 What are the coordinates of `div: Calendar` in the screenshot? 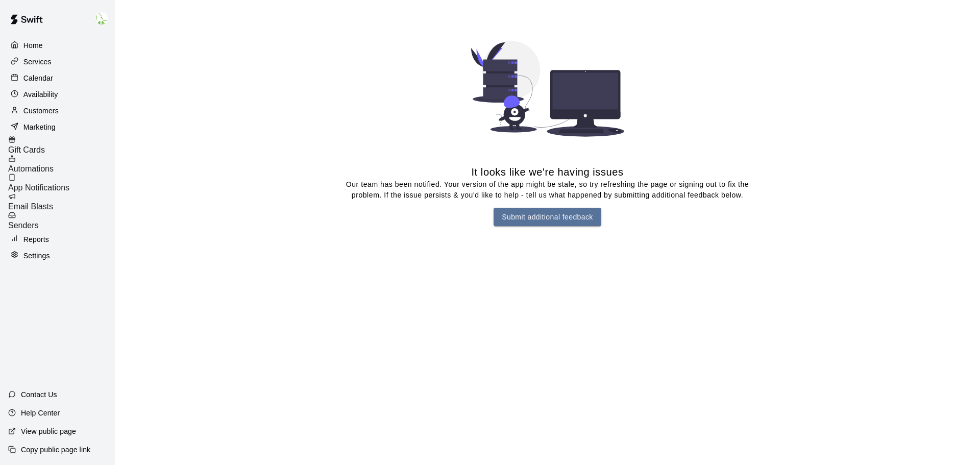 It's located at (57, 79).